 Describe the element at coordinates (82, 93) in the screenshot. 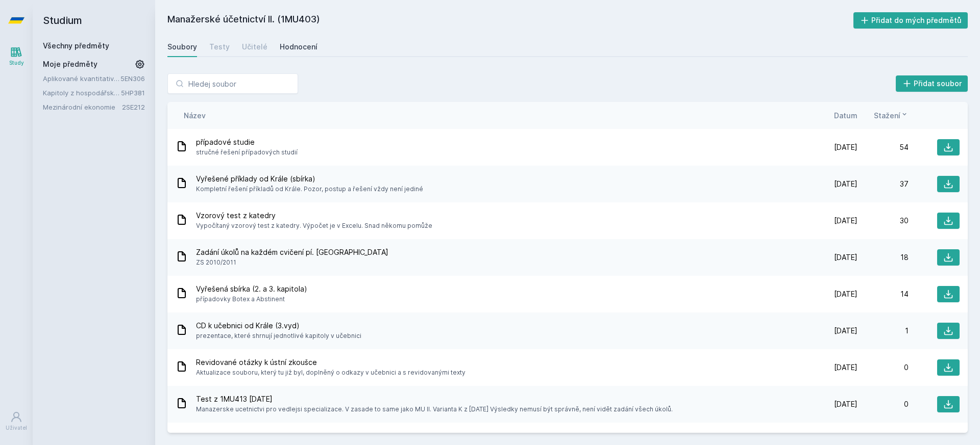

I see `a: Kapitoly z hospodářské politiky` at that location.